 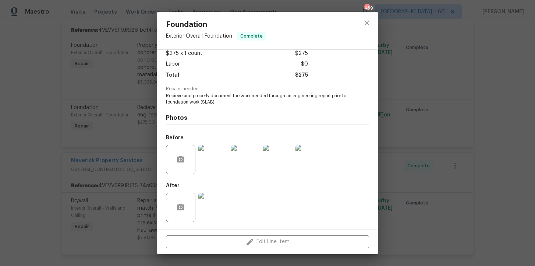 What do you see at coordinates (268, 118) in the screenshot?
I see `h4: Photos` at bounding box center [268, 118].